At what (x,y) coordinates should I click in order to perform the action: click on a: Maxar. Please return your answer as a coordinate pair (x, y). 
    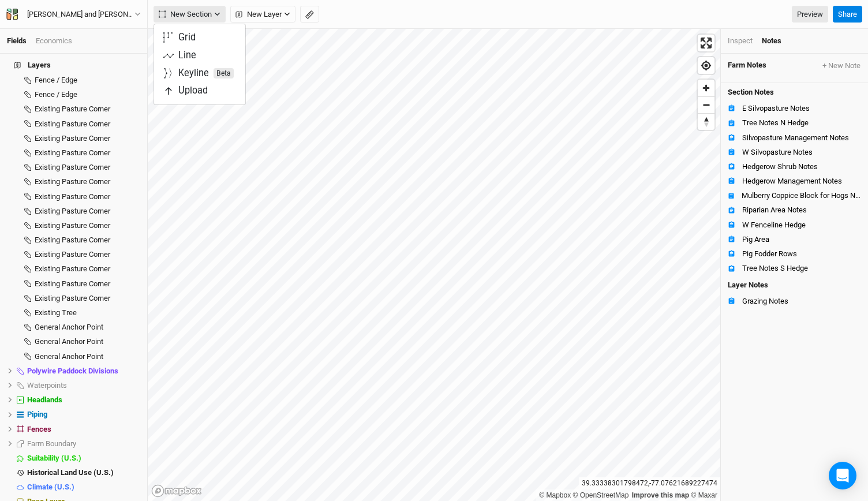
    Looking at the image, I should click on (704, 495).